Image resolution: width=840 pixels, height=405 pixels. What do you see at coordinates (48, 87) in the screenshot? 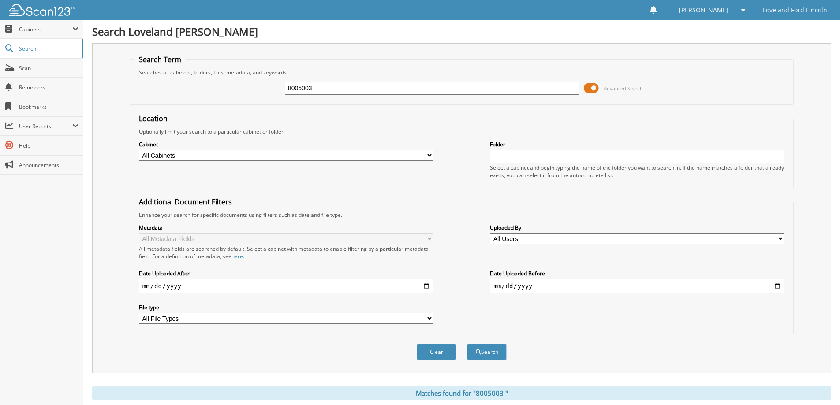
I see `span: Reminders` at bounding box center [48, 87].